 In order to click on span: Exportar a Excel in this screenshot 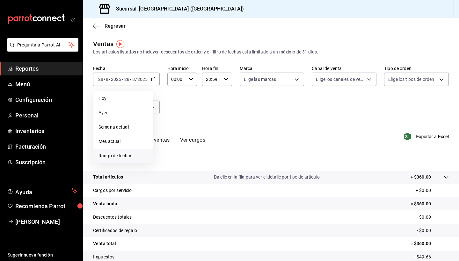, I will do `click(427, 137)`.